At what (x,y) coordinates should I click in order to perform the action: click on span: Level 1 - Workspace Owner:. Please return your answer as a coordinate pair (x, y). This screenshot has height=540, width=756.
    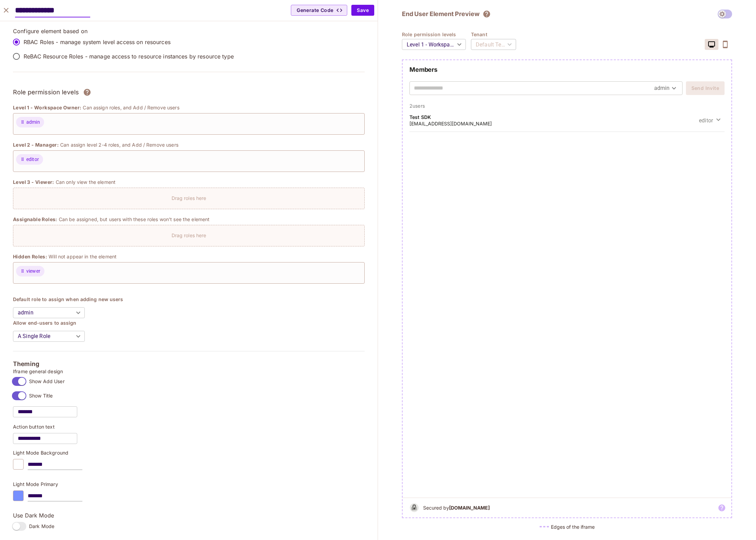
    Looking at the image, I should click on (47, 108).